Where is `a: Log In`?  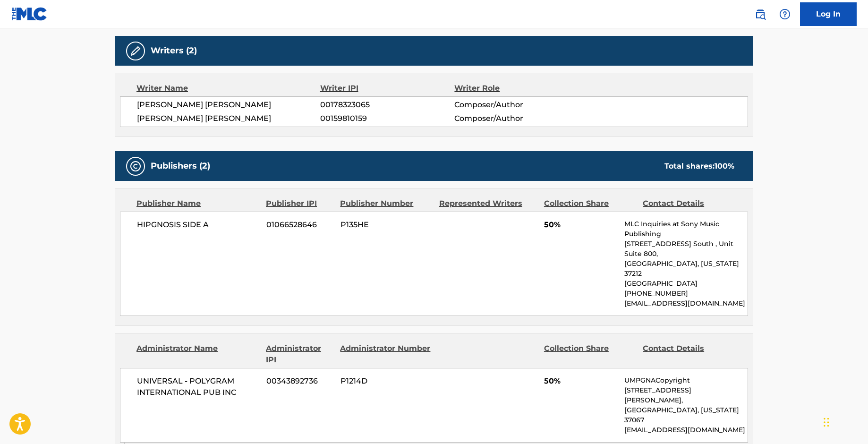
a: Log In is located at coordinates (828, 14).